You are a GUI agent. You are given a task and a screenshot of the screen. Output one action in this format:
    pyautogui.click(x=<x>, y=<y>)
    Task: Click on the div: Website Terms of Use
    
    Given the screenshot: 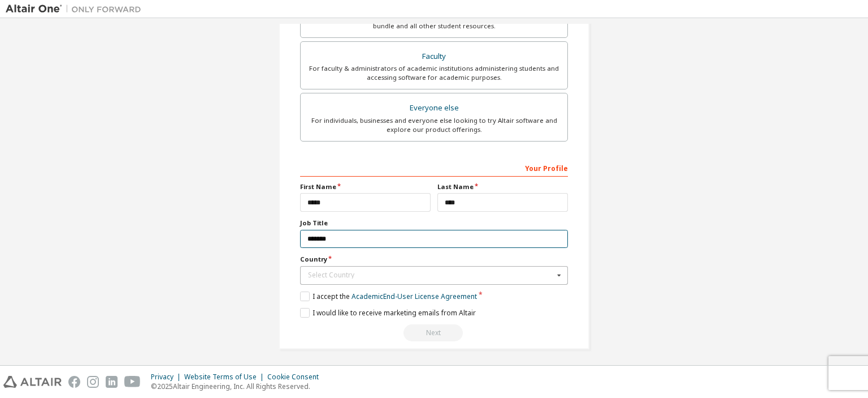 What is the action you would take?
    pyautogui.click(x=225, y=377)
    